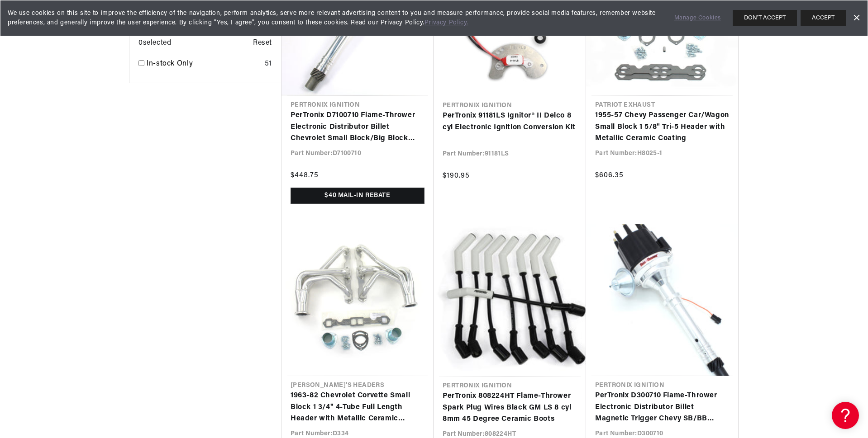  I want to click on a: PerTronix D7100710 Flame-Thrower Electronic Distributor Billet Chevrolet Small Block/Big Block wi..., so click(357, 127).